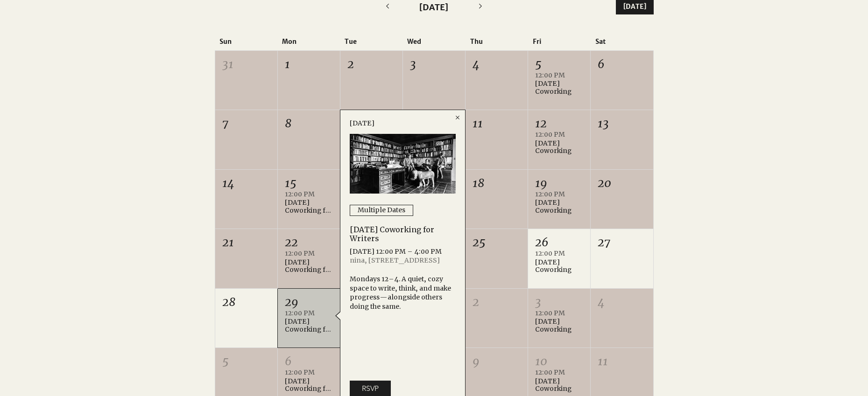 The width and height of the screenshot is (868, 396). What do you see at coordinates (246, 42) in the screenshot?
I see `div: Sun` at bounding box center [246, 42].